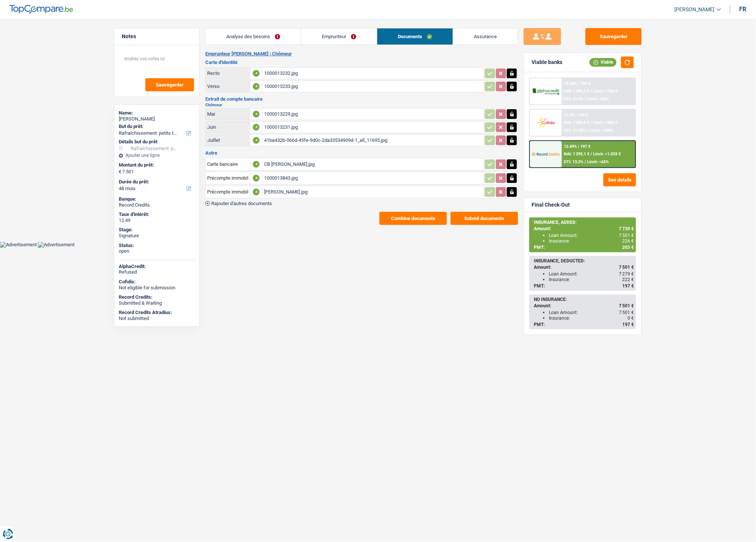 The image size is (756, 542). Describe the element at coordinates (743, 9) in the screenshot. I see `div: fr` at that location.